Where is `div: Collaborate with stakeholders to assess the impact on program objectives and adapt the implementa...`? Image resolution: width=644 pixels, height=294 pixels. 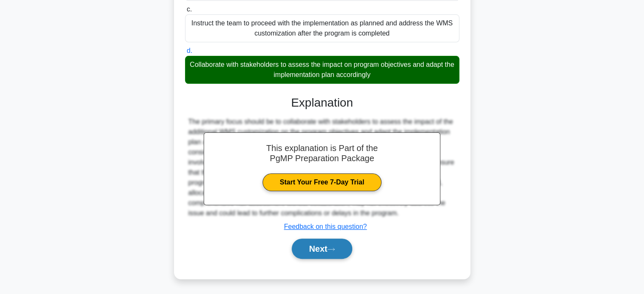
div: Collaborate with stakeholders to assess the impact on program objectives and adapt the implementa... is located at coordinates (322, 70).